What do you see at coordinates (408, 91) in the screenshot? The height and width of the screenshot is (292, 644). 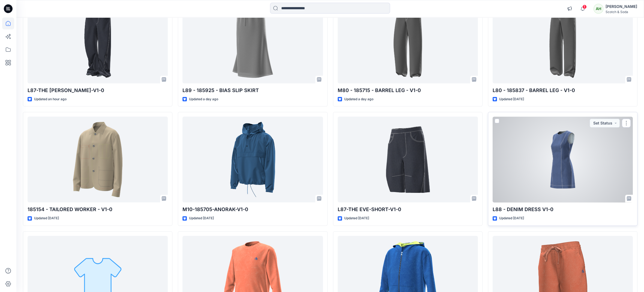 I see `p: M80 - 185715 - BARREL LEG - V1-0` at bounding box center [408, 91].